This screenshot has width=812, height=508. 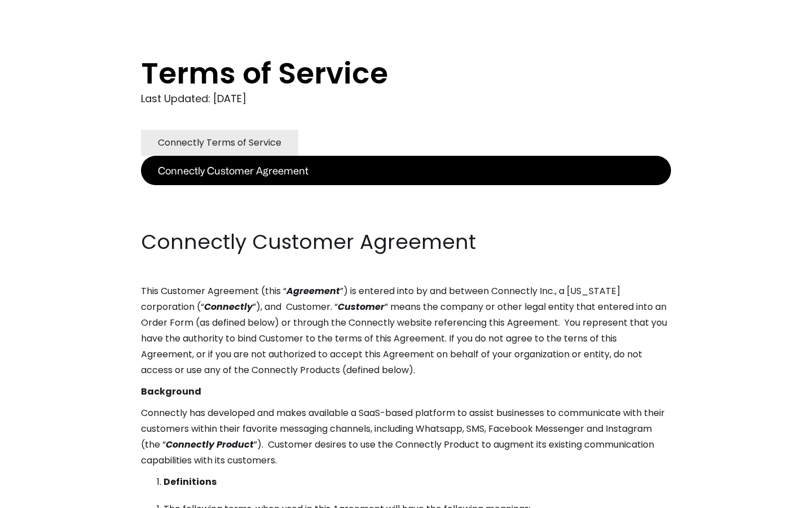 I want to click on p: Connectly has developed and makes available a SaaS-based platform to assist businesses to communi..., so click(x=406, y=437).